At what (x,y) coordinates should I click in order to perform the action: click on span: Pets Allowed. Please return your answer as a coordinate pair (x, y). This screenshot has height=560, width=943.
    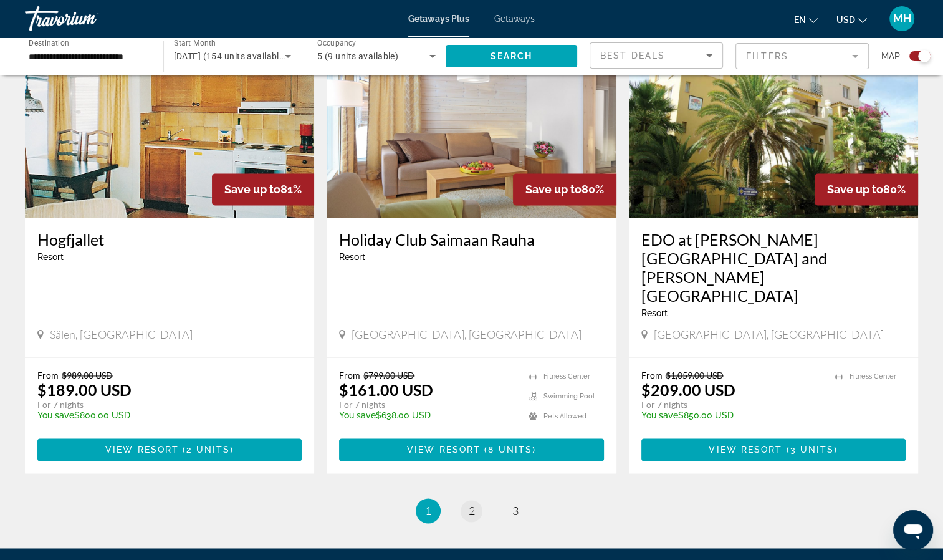
    Looking at the image, I should click on (565, 416).